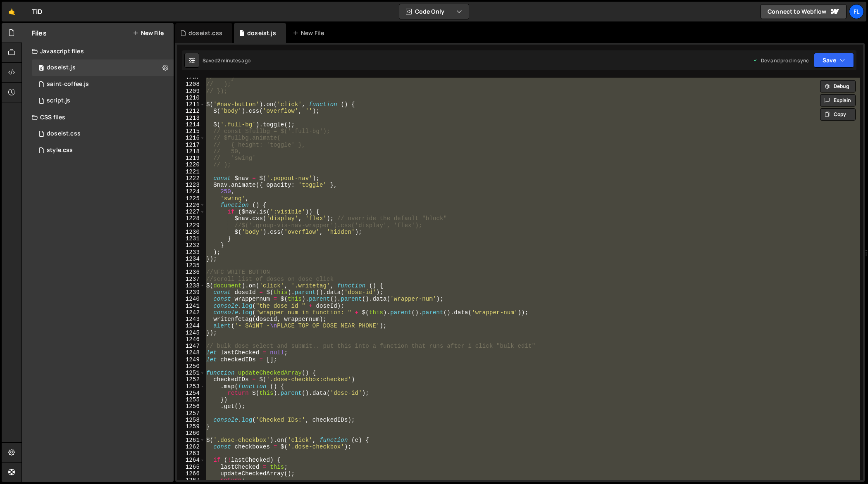 This screenshot has height=484, width=868. What do you see at coordinates (102, 100) in the screenshot?
I see `div: 4604/24567.js` at bounding box center [102, 100].